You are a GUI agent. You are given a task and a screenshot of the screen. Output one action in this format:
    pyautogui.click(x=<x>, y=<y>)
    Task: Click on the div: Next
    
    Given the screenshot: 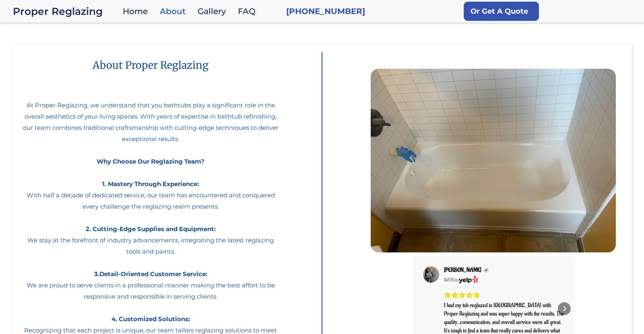 What is the action you would take?
    pyautogui.click(x=564, y=309)
    